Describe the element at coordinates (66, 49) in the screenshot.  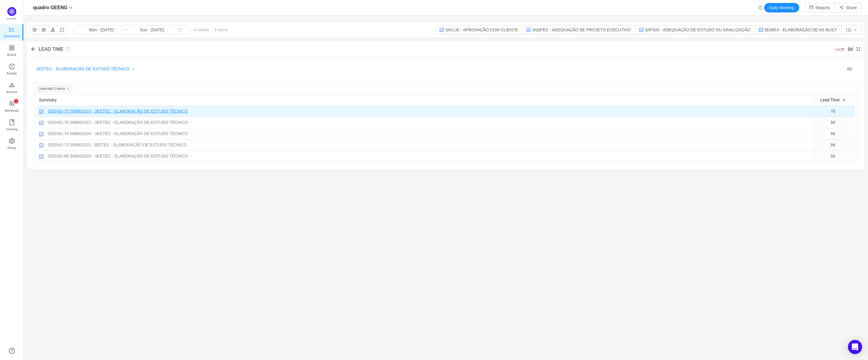
I see `i: icon: question-circle` at that location.